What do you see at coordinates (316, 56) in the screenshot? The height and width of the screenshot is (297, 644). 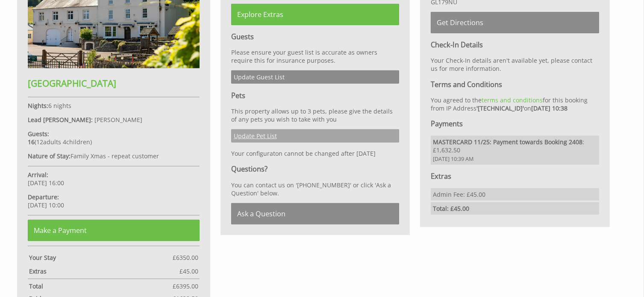 I see `p: Please ensure your guest list is accurate as owners require this for insurance purposes.` at bounding box center [316, 56].